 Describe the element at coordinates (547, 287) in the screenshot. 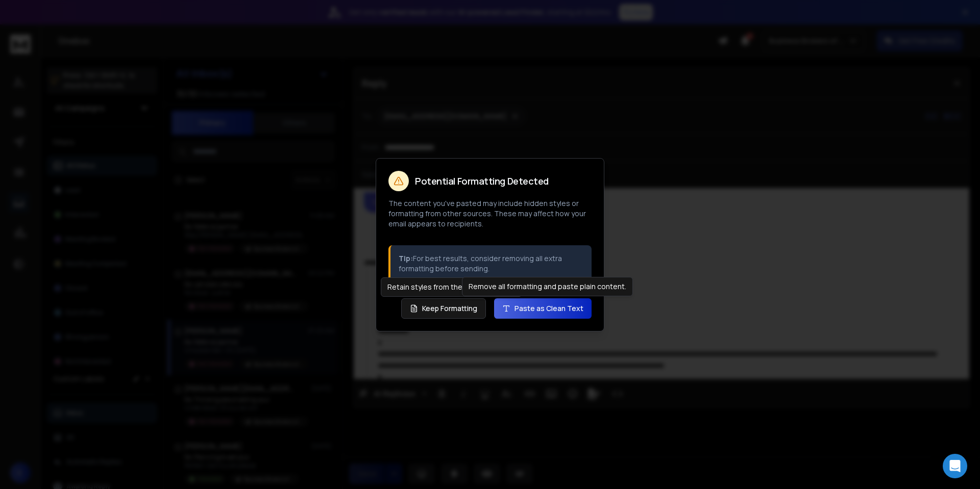

I see `div: Remove all formatting and paste plain content.` at that location.